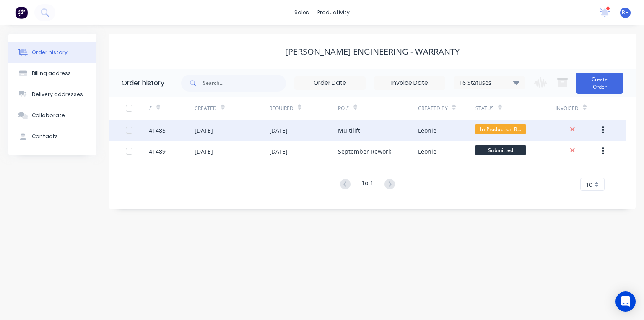 The image size is (644, 320). Describe the element at coordinates (301, 13) in the screenshot. I see `div: sales` at that location.